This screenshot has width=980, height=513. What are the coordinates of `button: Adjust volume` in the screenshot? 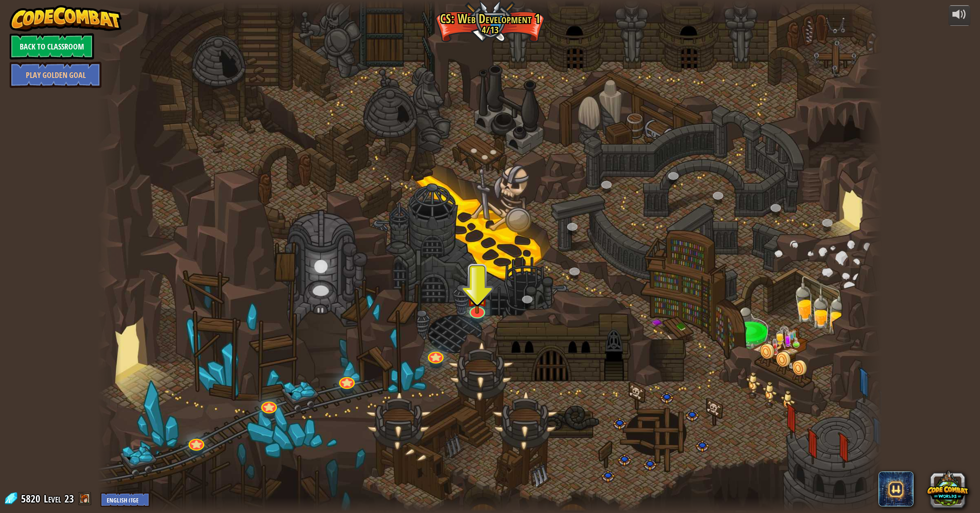 It's located at (959, 16).